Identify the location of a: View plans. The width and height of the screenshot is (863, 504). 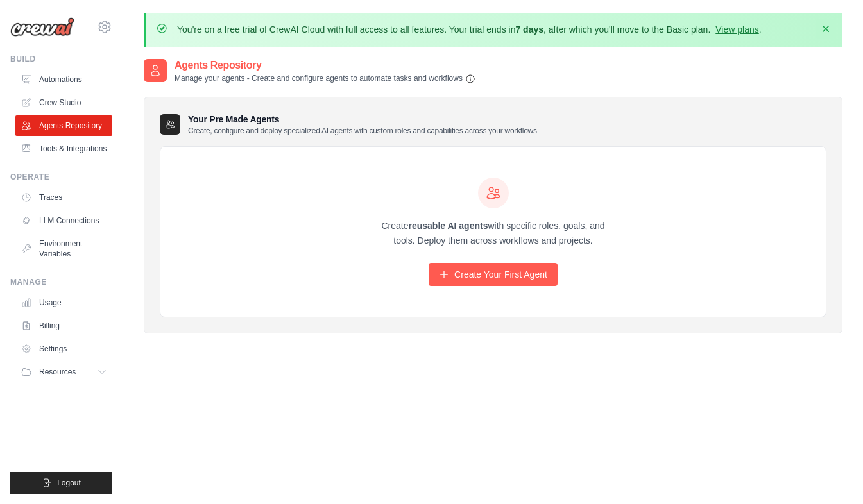
(737, 30).